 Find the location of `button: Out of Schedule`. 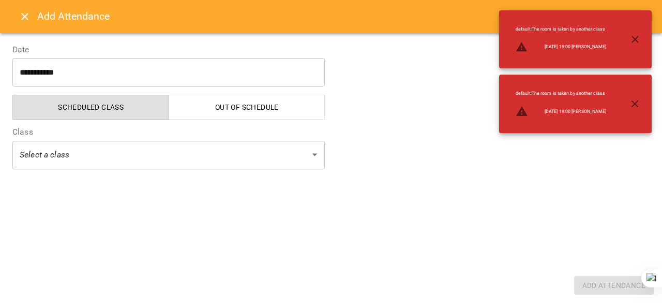

button: Out of Schedule is located at coordinates (247, 107).